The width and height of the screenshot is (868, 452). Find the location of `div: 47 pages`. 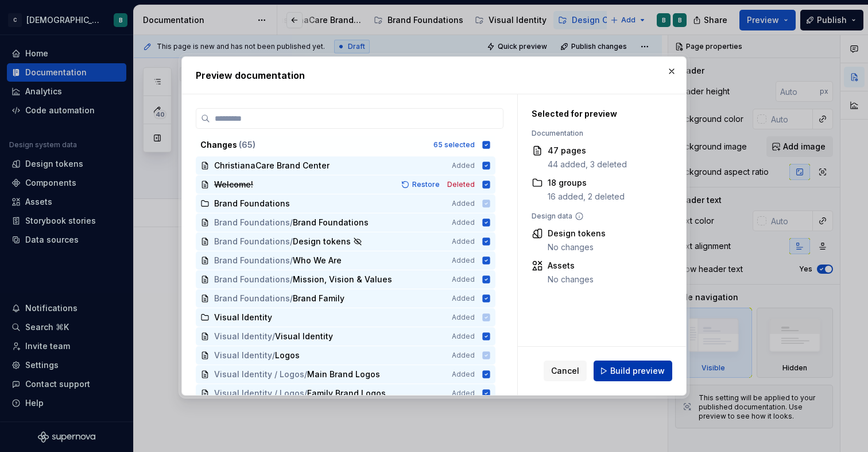

div: 47 pages is located at coordinates (588, 151).